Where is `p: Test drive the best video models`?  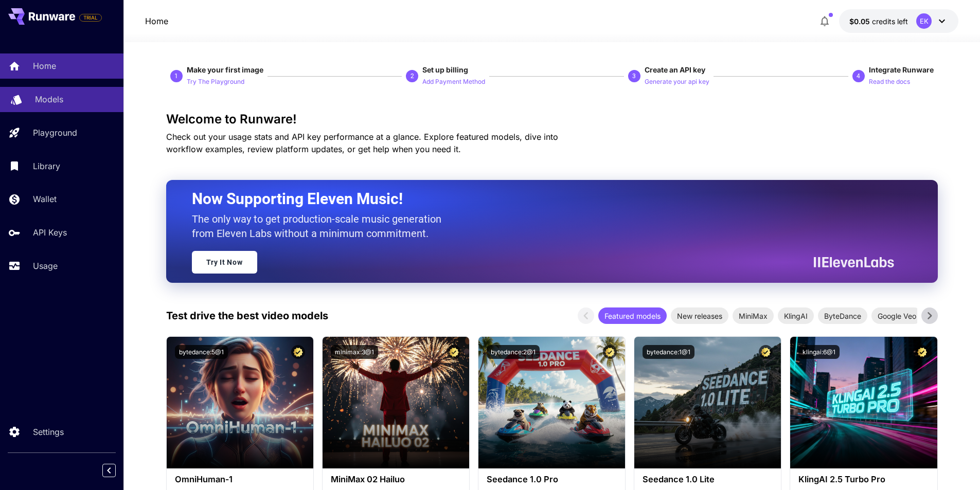 p: Test drive the best video models is located at coordinates (247, 316).